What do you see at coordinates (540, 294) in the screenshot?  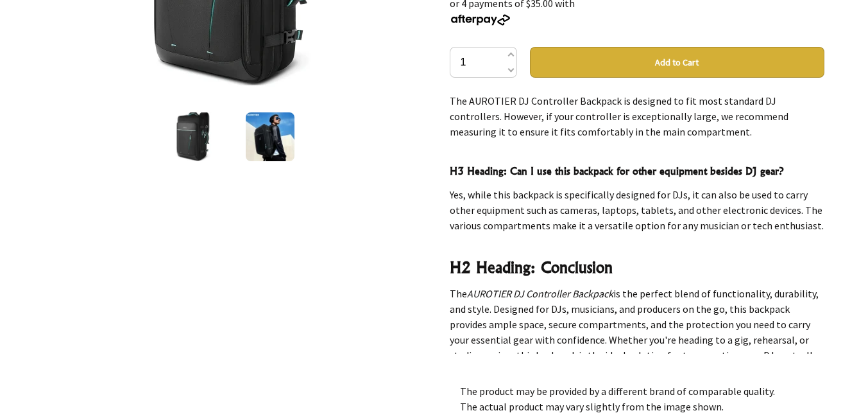 I see `em: AUROTIER DJ Controller Backpack` at bounding box center [540, 294].